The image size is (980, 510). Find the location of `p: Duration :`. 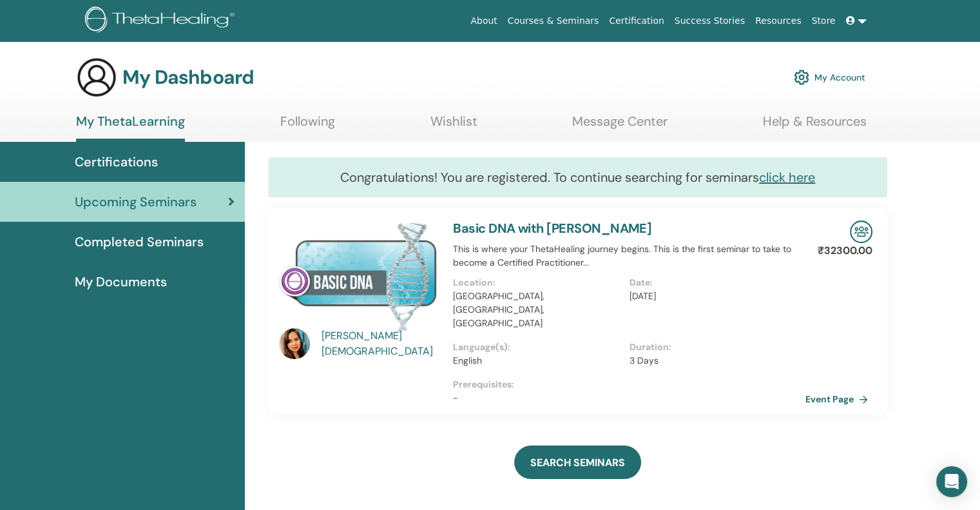

p: Duration : is located at coordinates (713, 347).